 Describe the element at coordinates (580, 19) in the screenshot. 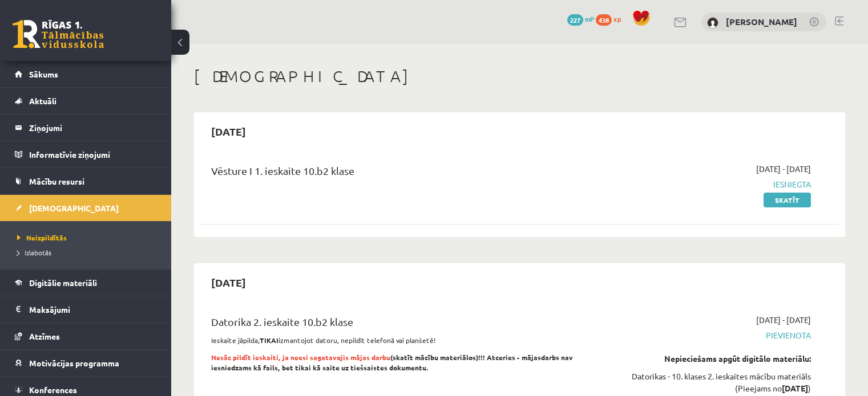

I see `a: 227 mP` at that location.